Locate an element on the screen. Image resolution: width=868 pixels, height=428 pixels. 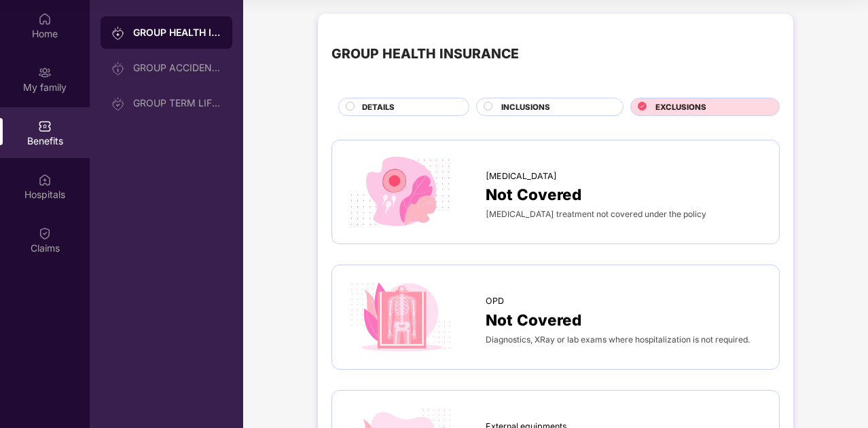
span: INCLUSIONS is located at coordinates (526, 107).